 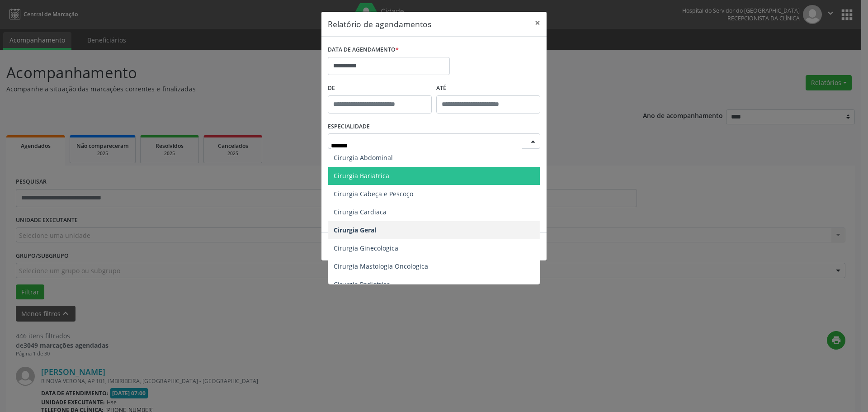 I want to click on span: Cirurgia Pediatrica, so click(x=361, y=284).